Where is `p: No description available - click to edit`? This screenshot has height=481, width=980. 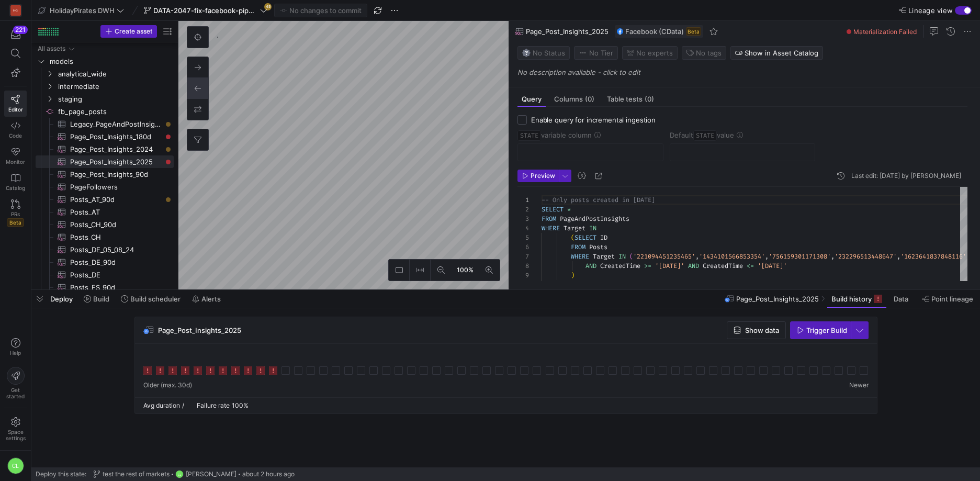 p: No description available - click to edit is located at coordinates (747, 72).